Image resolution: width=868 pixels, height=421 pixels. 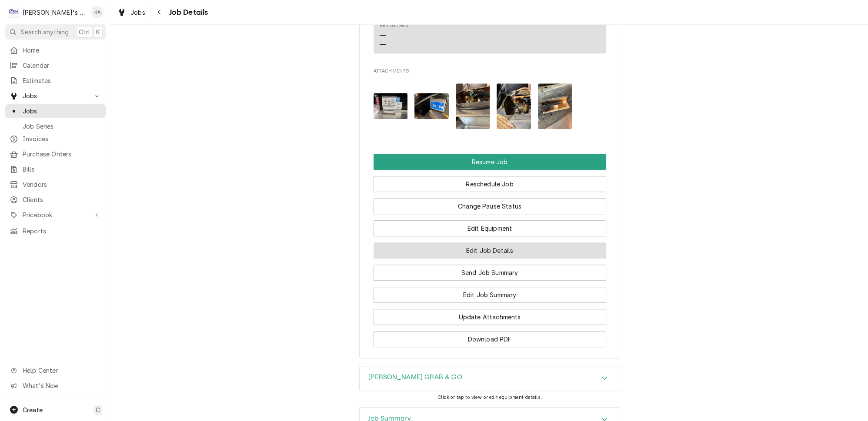 I want to click on span: C, so click(x=98, y=410).